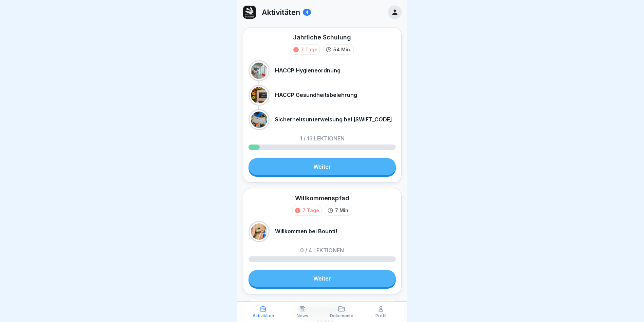 This screenshot has height=322, width=644. Describe the element at coordinates (341, 316) in the screenshot. I see `p: Dokumente` at that location.